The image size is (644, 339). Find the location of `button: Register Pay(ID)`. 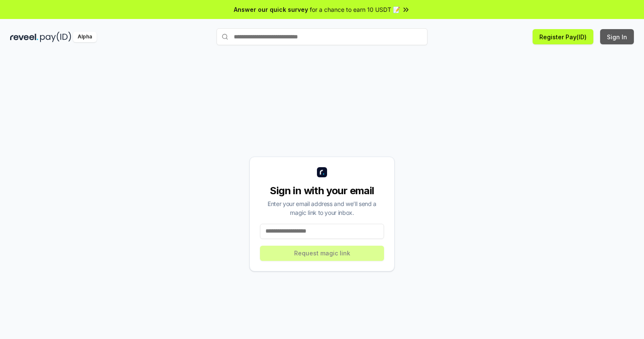

button: Register Pay(ID) is located at coordinates (563, 37).